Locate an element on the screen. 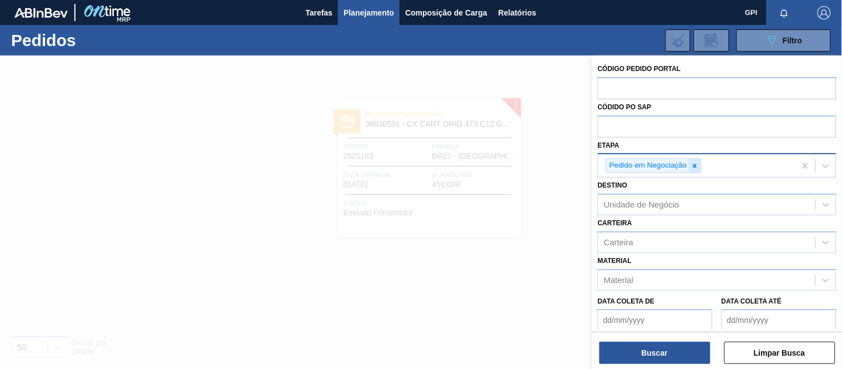 Image resolution: width=842 pixels, height=369 pixels. label: Etapa is located at coordinates (608, 145).